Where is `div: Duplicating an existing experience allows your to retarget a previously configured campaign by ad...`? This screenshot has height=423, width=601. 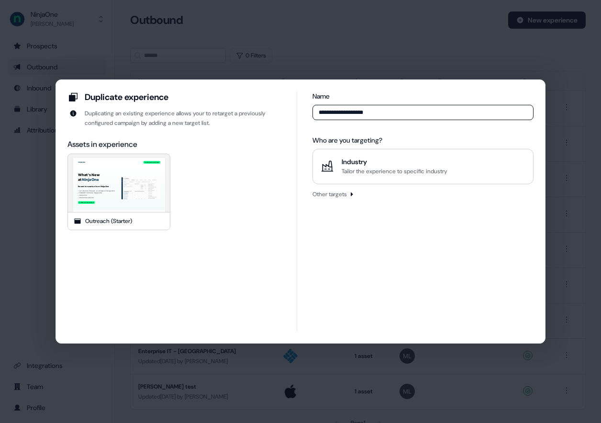 div: Duplicating an existing experience allows your to retarget a previously configured campaign by ad... is located at coordinates (183, 118).